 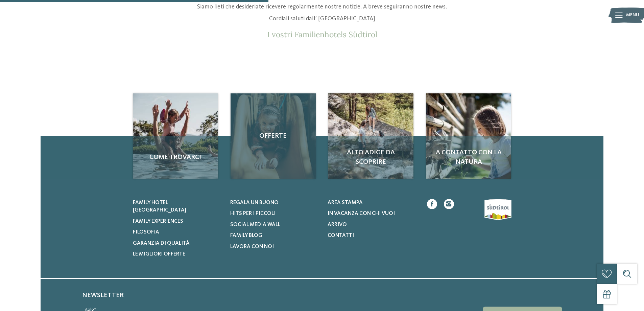 What do you see at coordinates (341, 235) in the screenshot?
I see `span: Contatti` at bounding box center [341, 235].